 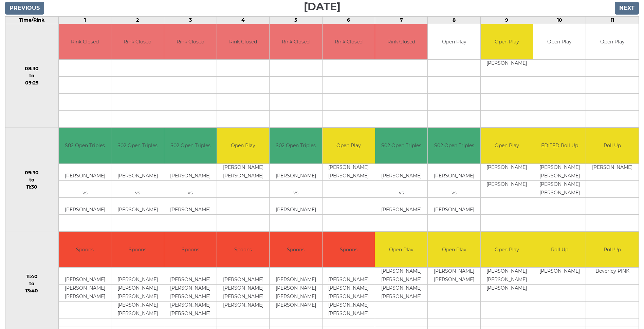 What do you see at coordinates (32, 76) in the screenshot?
I see `td: 08:30 to 09:25` at bounding box center [32, 76].